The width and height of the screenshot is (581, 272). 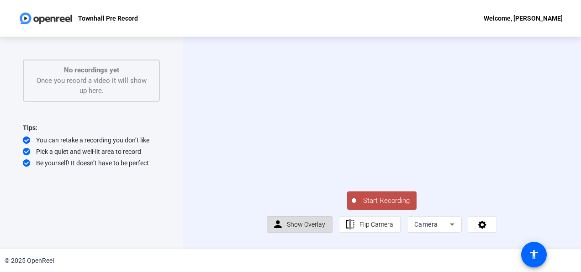 I want to click on span: Start Recording, so click(x=387, y=200).